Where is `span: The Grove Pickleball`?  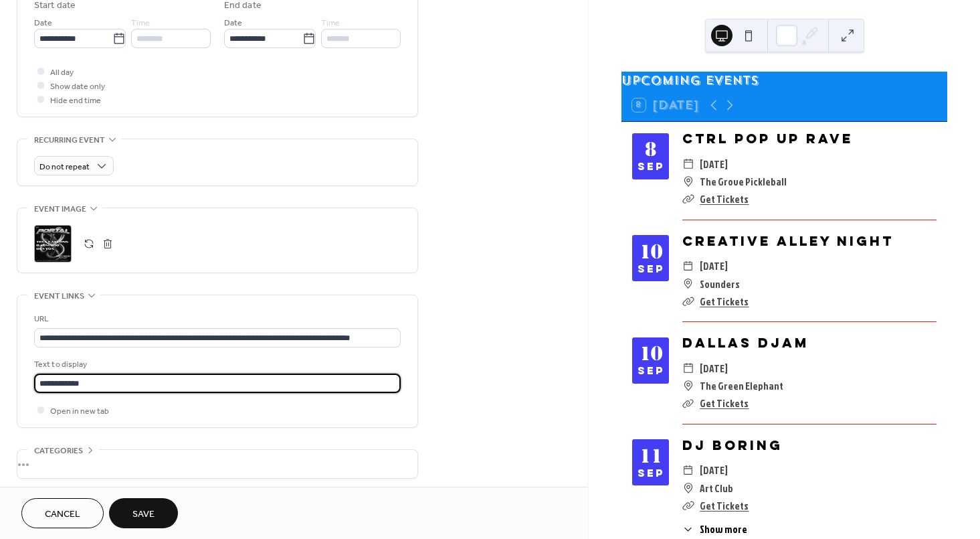 span: The Grove Pickleball is located at coordinates (743, 182).